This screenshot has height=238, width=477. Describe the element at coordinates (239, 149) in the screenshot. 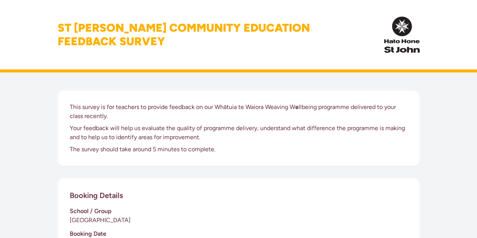

I see `p: The survey should take around 5 minutes to complete.` at that location.